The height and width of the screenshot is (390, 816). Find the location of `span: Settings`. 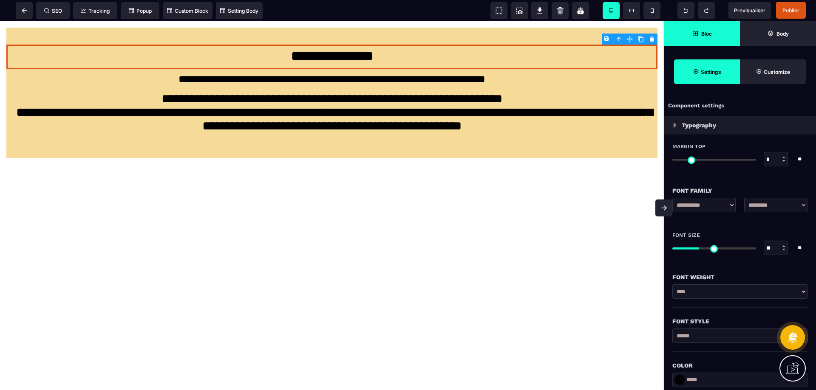

span: Settings is located at coordinates (706, 72).